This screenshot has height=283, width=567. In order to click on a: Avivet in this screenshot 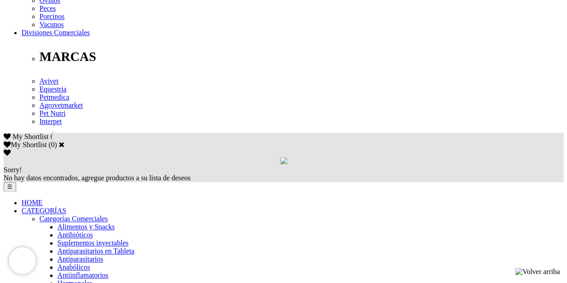, I will do `click(49, 81)`.